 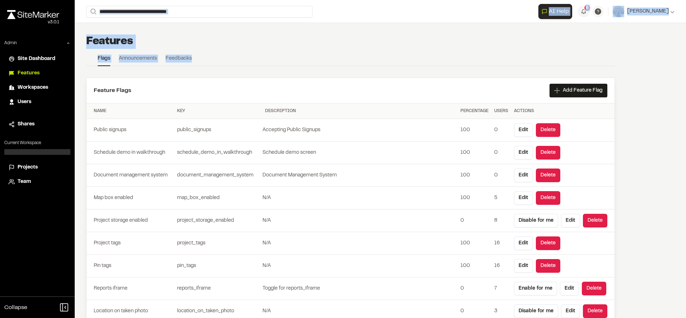 What do you see at coordinates (37, 124) in the screenshot?
I see `a: Shares` at bounding box center [37, 124].